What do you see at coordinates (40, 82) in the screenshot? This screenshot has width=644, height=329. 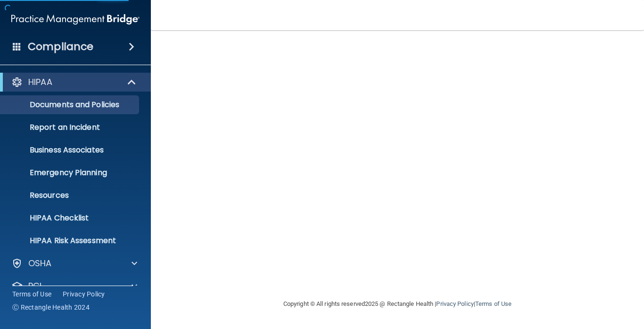 I see `p: HIPAA` at bounding box center [40, 82].